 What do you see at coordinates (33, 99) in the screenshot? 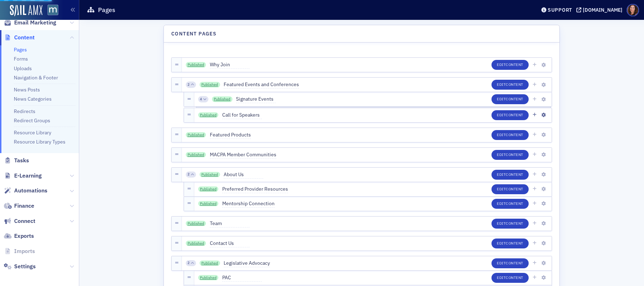
I see `a: News Categories` at bounding box center [33, 99].